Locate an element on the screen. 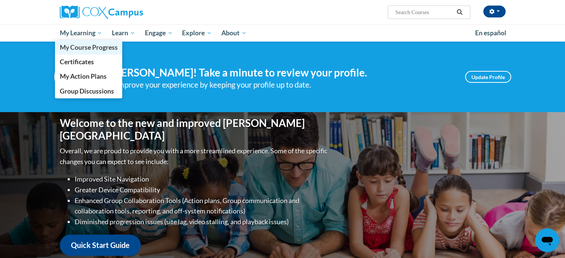  a: My Course Progress is located at coordinates (89, 47).